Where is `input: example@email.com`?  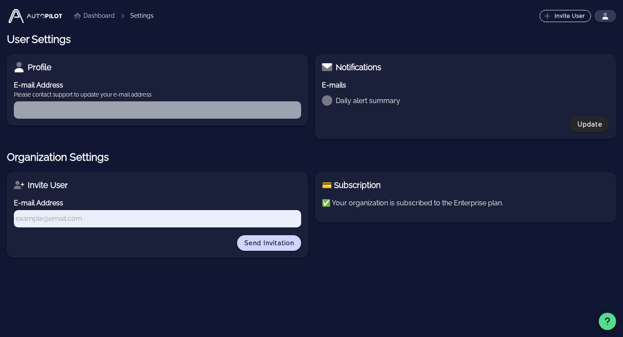
input: example@email.com is located at coordinates (157, 218).